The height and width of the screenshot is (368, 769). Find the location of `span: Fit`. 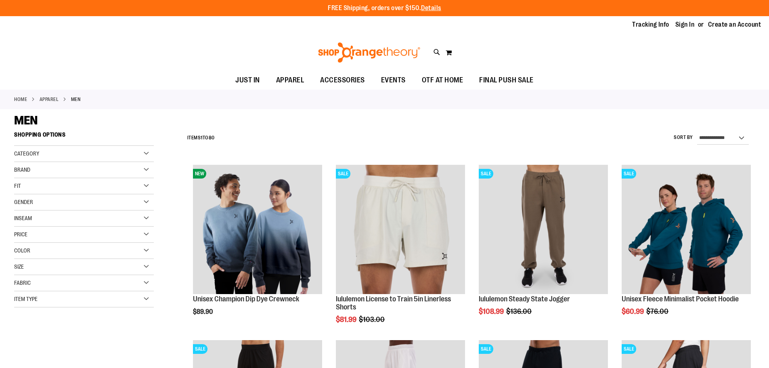

span: Fit is located at coordinates (17, 186).